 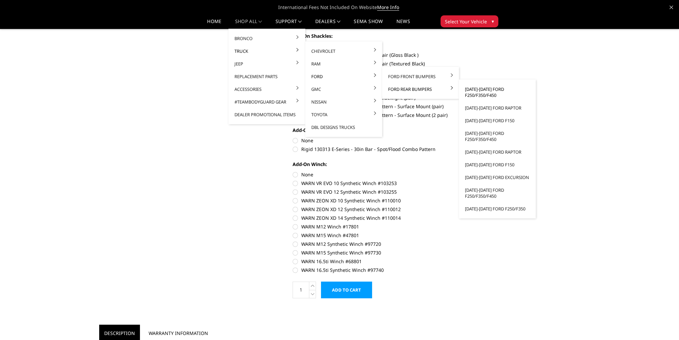 I want to click on label: Add-On Shackles:, so click(x=385, y=36).